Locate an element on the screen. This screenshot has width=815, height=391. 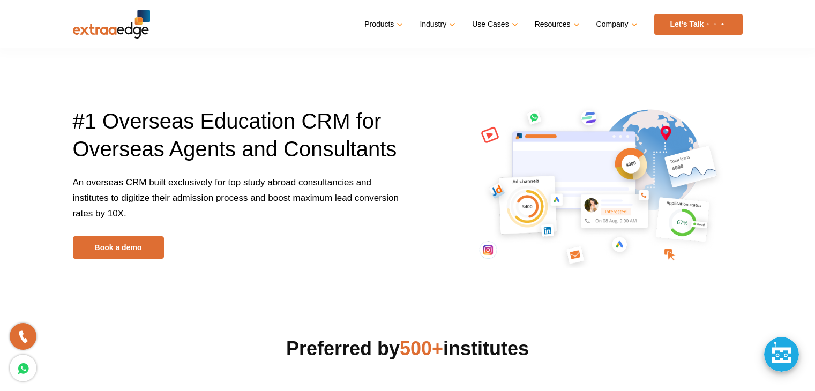
a: Let’s Talk is located at coordinates (698, 24).